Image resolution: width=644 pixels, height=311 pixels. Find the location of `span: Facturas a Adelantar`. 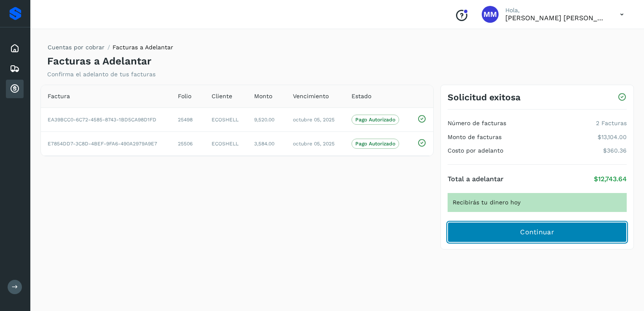

span: Facturas a Adelantar is located at coordinates (143, 47).